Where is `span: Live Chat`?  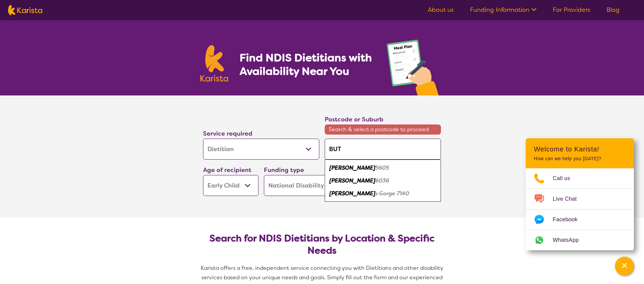 span: Live Chat is located at coordinates (569, 199).